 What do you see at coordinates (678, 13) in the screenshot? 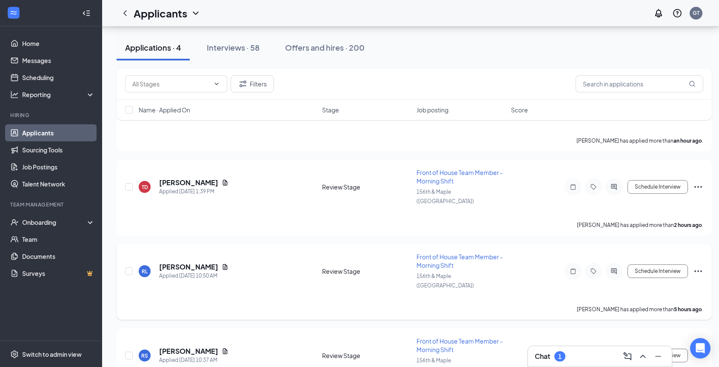
I see `svg: QuestionInfo` at bounding box center [678, 13].